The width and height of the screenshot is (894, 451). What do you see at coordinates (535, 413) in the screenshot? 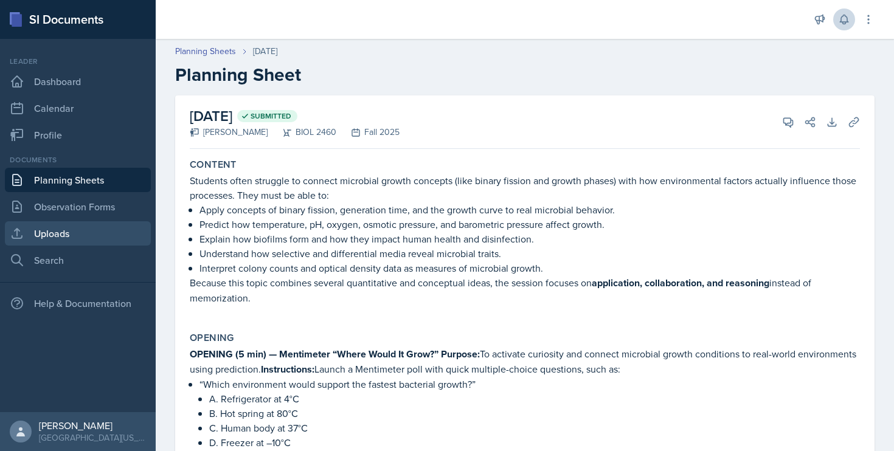
I see `p: B. Hot spring at 80°C` at bounding box center [535, 413].